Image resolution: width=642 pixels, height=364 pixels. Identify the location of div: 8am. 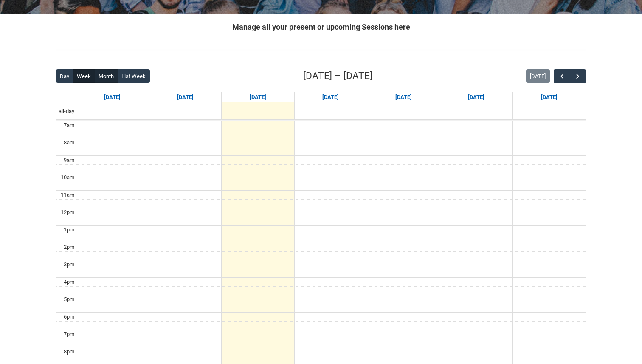
(69, 143).